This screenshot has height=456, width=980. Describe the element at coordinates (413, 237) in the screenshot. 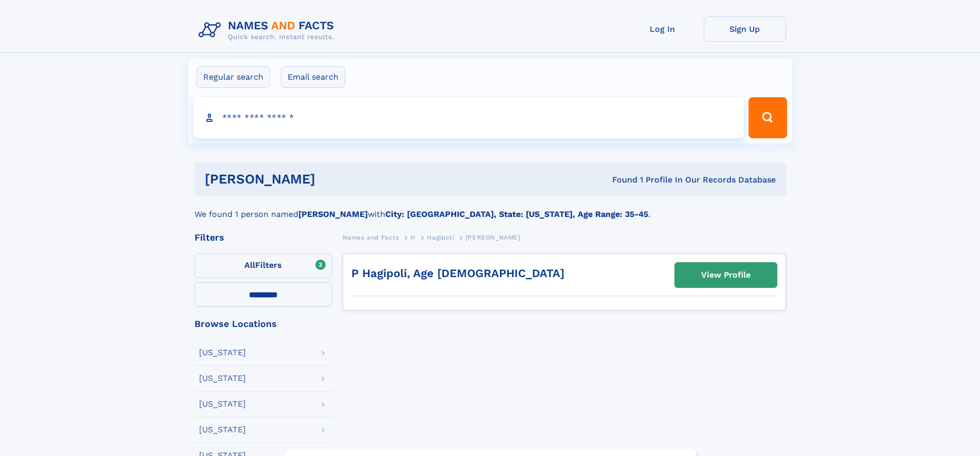

I see `span: H` at that location.